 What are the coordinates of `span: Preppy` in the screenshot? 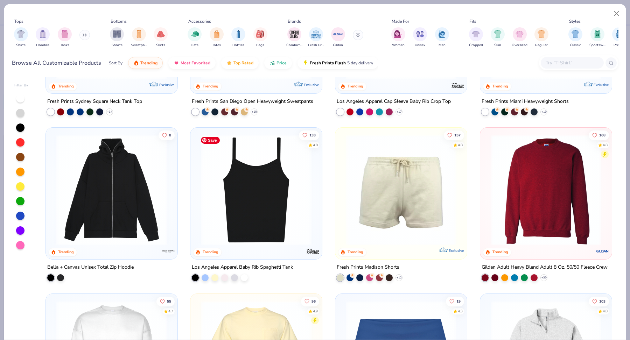 It's located at (619, 45).